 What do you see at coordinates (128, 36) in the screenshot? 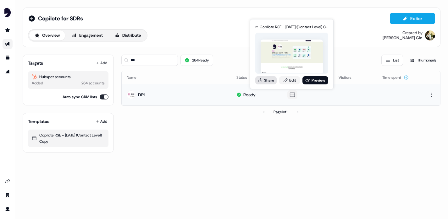
I see `button: Distribute` at bounding box center [128, 36].